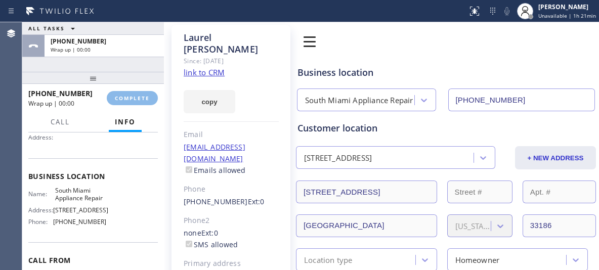 The height and width of the screenshot is (270, 599). What do you see at coordinates (366, 192) in the screenshot?
I see `input: Address` at bounding box center [366, 192].